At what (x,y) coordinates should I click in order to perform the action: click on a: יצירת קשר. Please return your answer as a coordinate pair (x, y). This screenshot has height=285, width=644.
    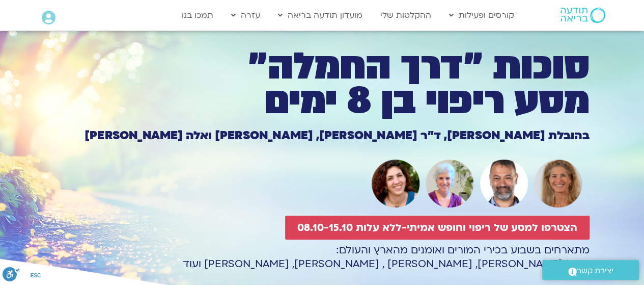
    Looking at the image, I should click on (591, 270).